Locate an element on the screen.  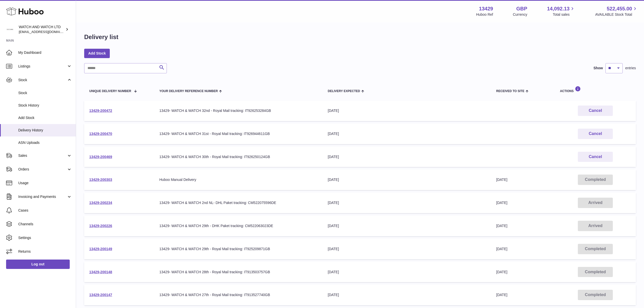
span: Received to Site is located at coordinates (510, 91).